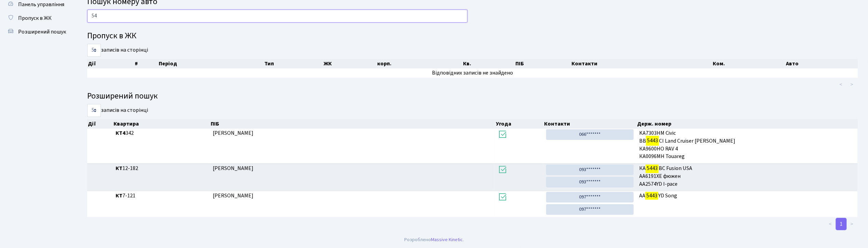 This screenshot has height=248, width=868. Describe the element at coordinates (38, 18) in the screenshot. I see `a: Пропуск в ЖК` at that location.